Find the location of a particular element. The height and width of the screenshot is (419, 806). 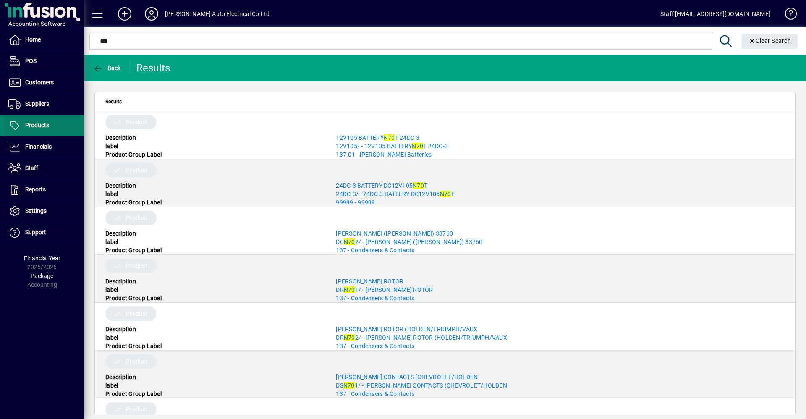

a: Support is located at coordinates (44, 233).